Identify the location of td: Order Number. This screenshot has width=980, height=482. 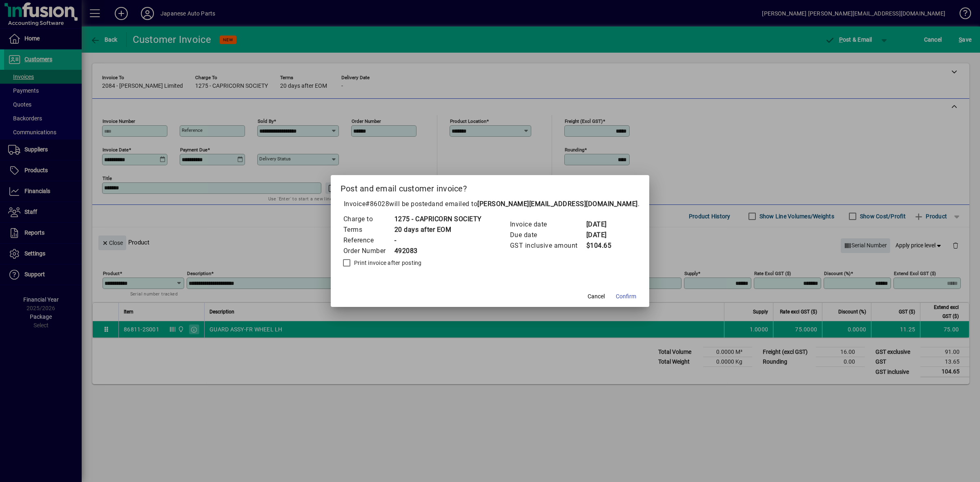
(368, 251).